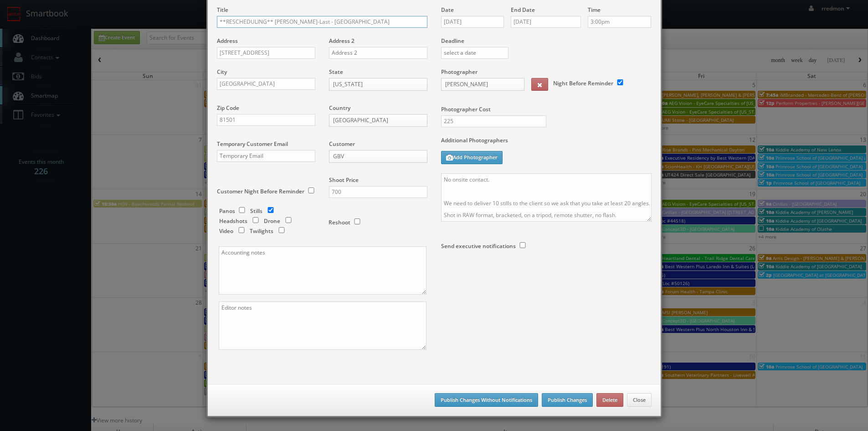 The height and width of the screenshot is (431, 868). I want to click on input: City, so click(266, 84).